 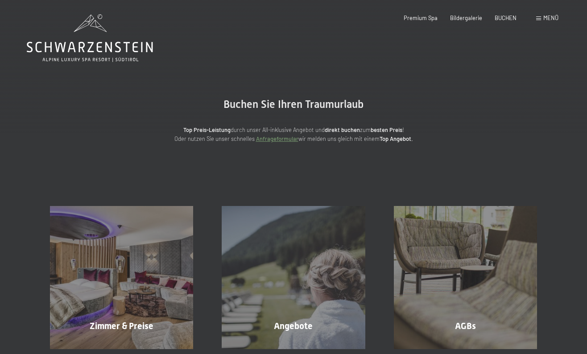 I want to click on a: Premium Spa, so click(x=421, y=18).